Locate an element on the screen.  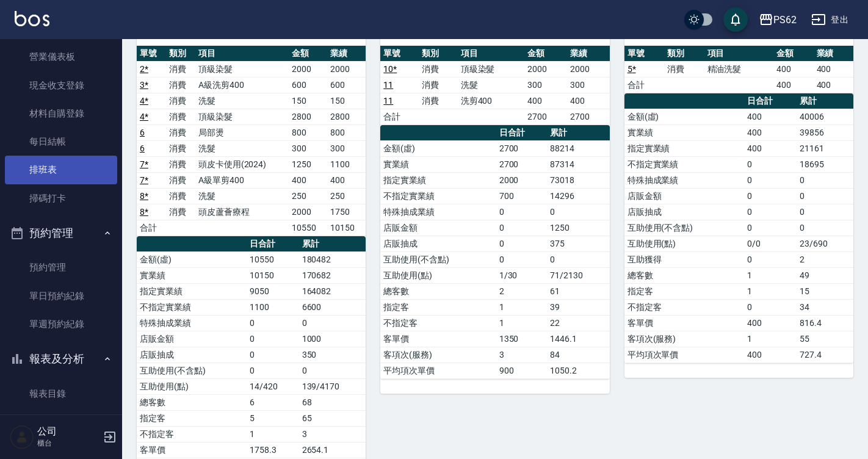
th: 金額 is located at coordinates (792, 54).